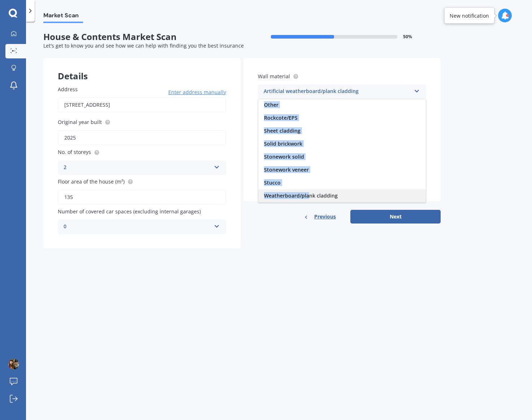 The width and height of the screenshot is (532, 420). What do you see at coordinates (143, 46) in the screenshot?
I see `span: Let's get to know you and see how we can help with finding you the best insurance` at bounding box center [143, 46].